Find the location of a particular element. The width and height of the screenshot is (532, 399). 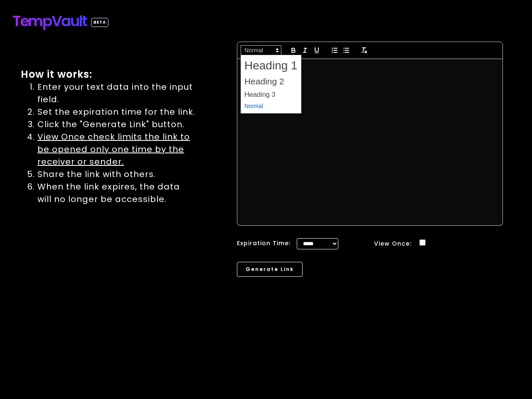

button: Generate Link is located at coordinates (270, 270).